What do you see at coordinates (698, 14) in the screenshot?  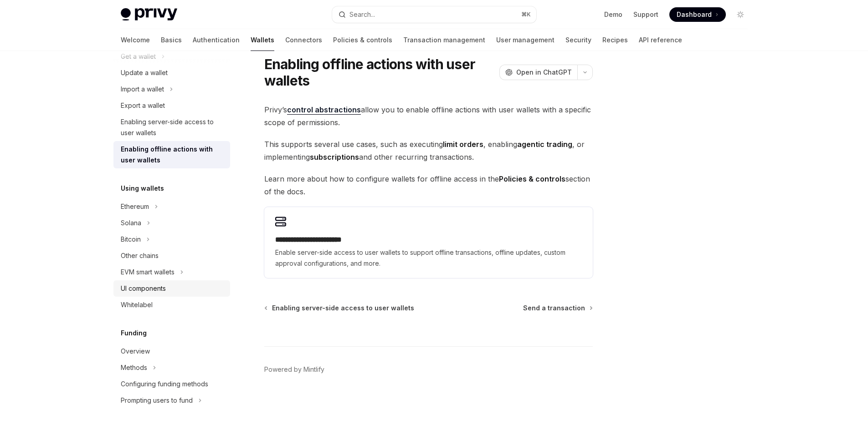 I see `a: Dashboard` at bounding box center [698, 14].